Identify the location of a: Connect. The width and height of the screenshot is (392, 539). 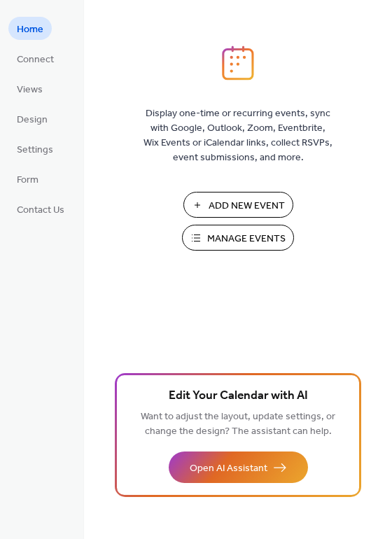
(35, 58).